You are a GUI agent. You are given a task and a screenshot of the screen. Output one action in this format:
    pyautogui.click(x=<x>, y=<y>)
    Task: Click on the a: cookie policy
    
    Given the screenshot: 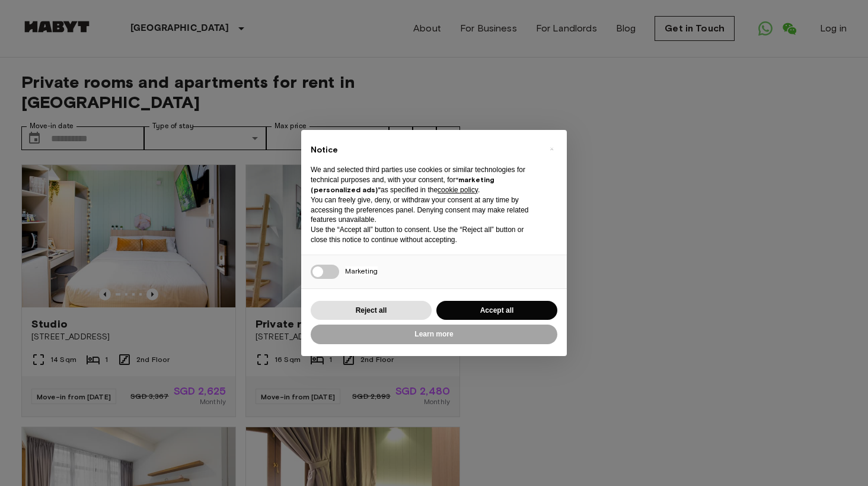 What is the action you would take?
    pyautogui.click(x=457, y=189)
    